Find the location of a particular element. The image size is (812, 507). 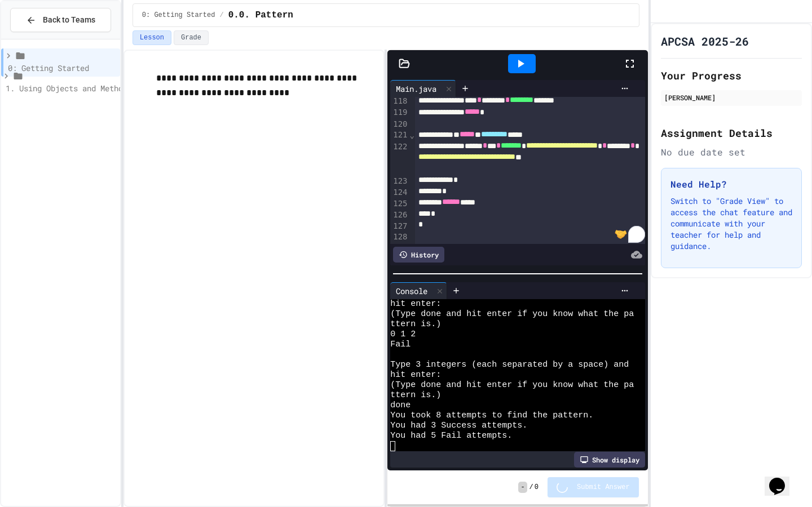

div: 125 is located at coordinates (399, 204).